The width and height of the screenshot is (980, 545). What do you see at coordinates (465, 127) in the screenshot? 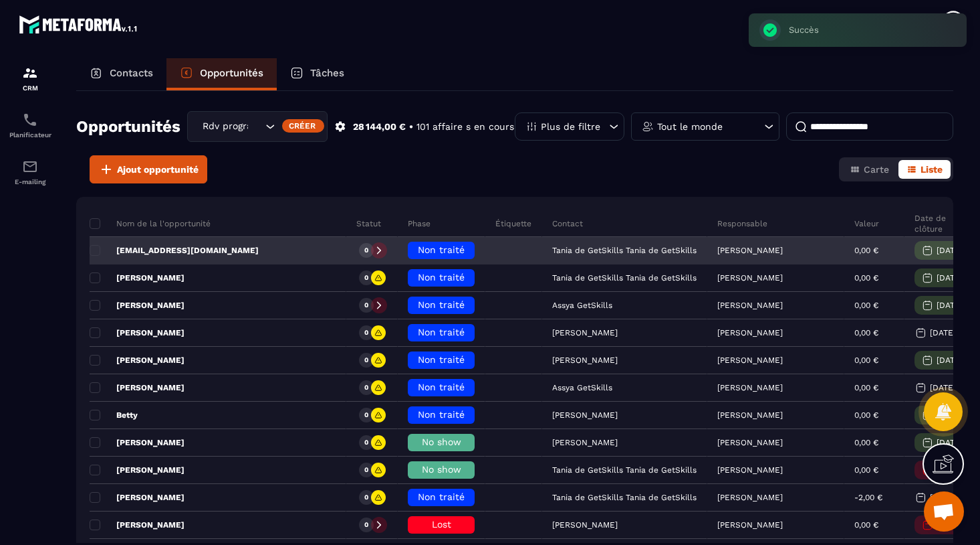
I see `p: 101 affaire s en cours` at bounding box center [465, 127].